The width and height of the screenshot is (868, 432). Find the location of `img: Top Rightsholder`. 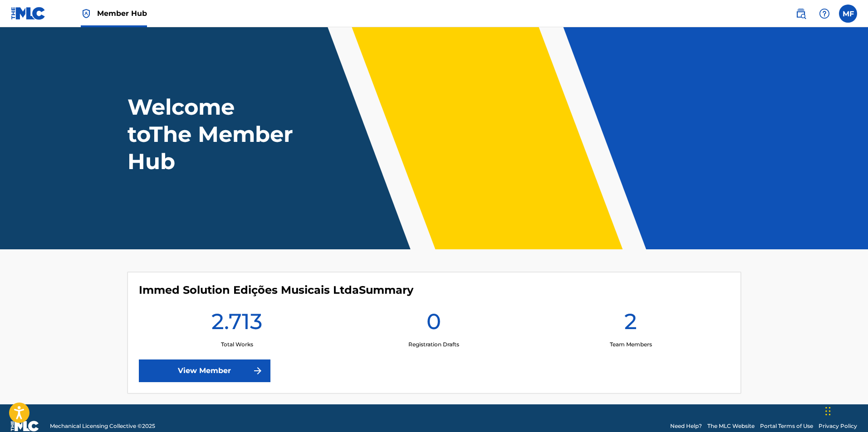

img: Top Rightsholder is located at coordinates (86, 13).